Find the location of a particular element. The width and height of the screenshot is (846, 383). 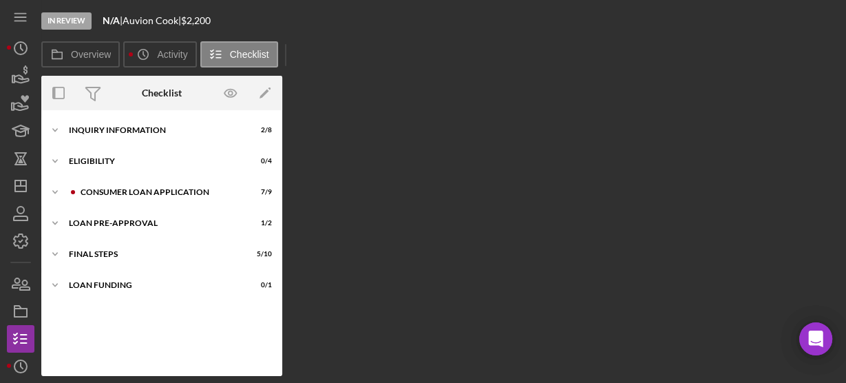

button: Overview is located at coordinates (81, 54).